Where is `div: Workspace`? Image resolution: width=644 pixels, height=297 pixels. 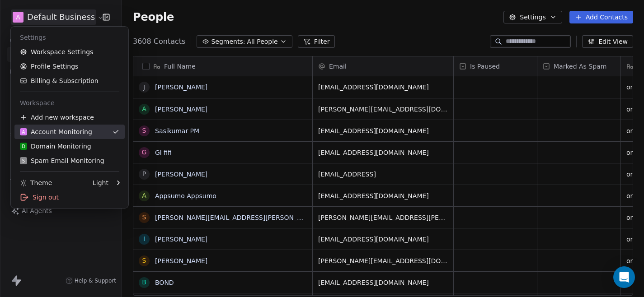
div: Workspace is located at coordinates (70, 103).